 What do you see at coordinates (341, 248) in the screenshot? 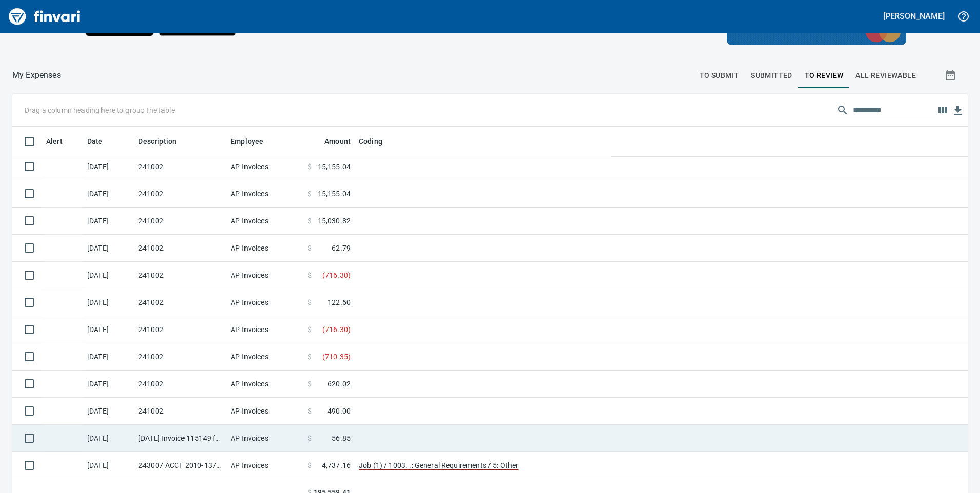
I see `span: 62.79` at bounding box center [341, 248].